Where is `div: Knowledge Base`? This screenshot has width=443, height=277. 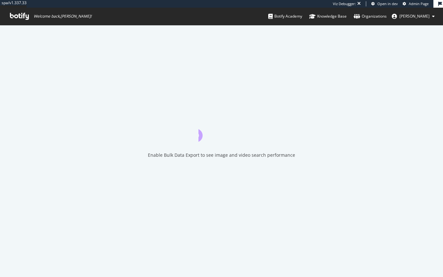 div: Knowledge Base is located at coordinates (328, 16).